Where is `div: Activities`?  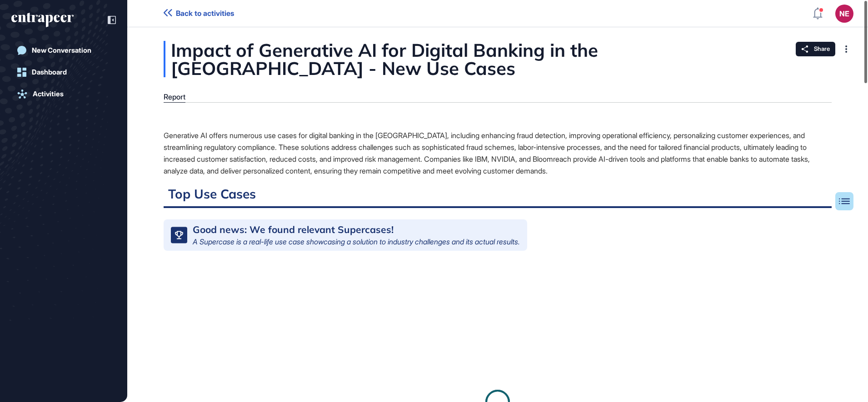
div: Activities is located at coordinates (48, 94).